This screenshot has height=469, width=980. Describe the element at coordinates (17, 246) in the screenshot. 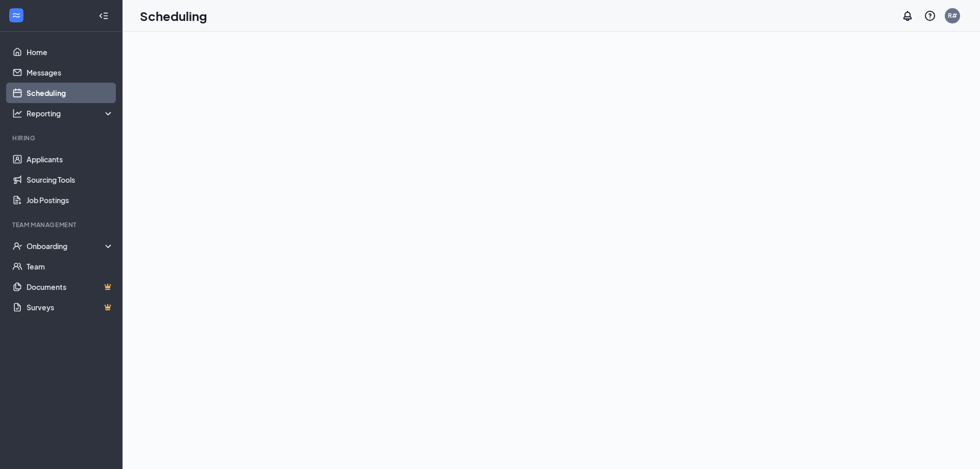

I see `svg: UserCheck` at that location.